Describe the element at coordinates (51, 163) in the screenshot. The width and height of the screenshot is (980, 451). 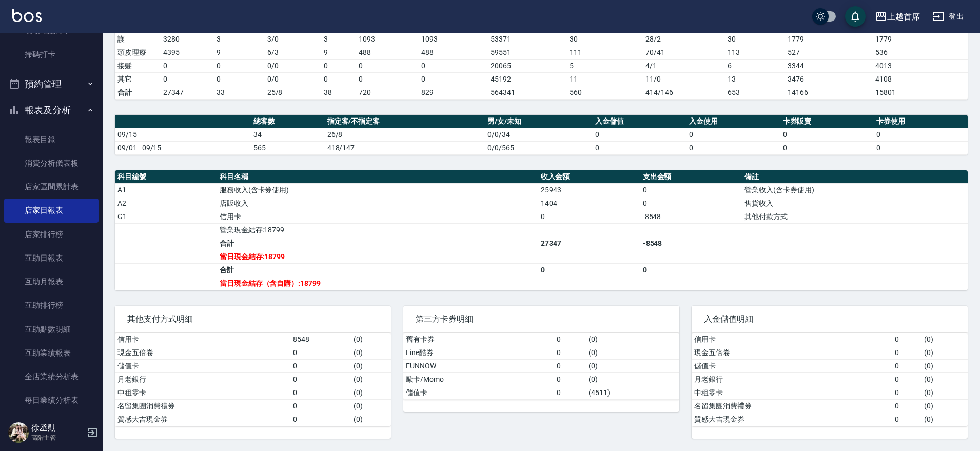
I see `a: 消費分析儀表板` at that location.